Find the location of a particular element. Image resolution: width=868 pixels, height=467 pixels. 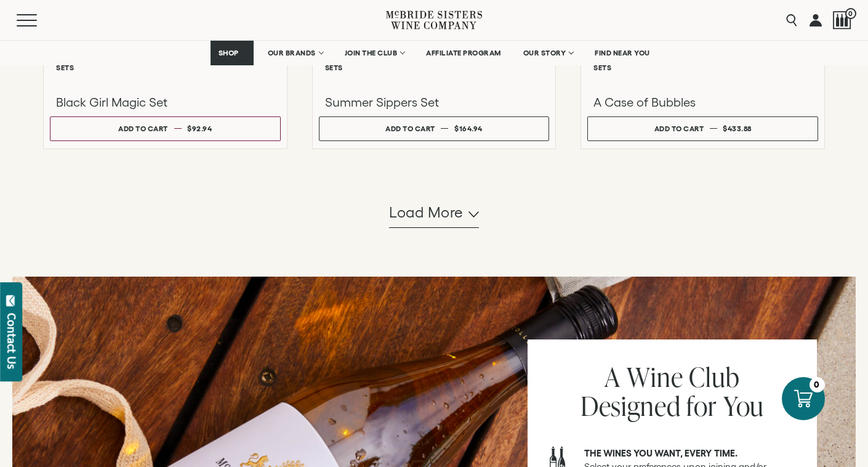

span: $433.88 is located at coordinates (737, 128).